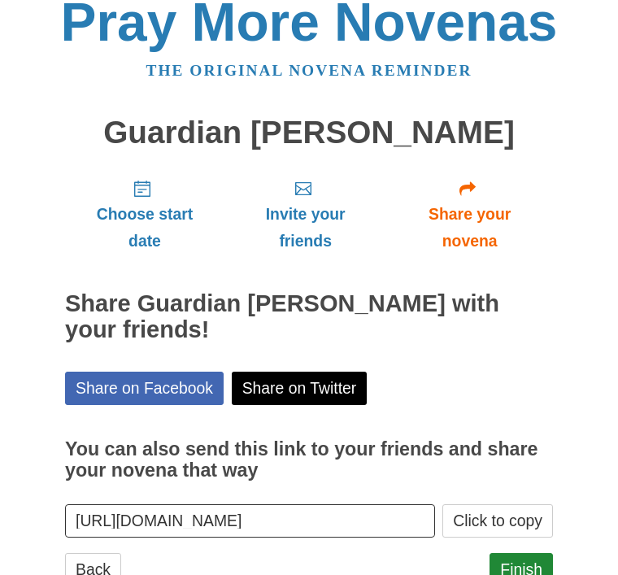 The height and width of the screenshot is (575, 618). I want to click on button: Click to copy, so click(497, 520).